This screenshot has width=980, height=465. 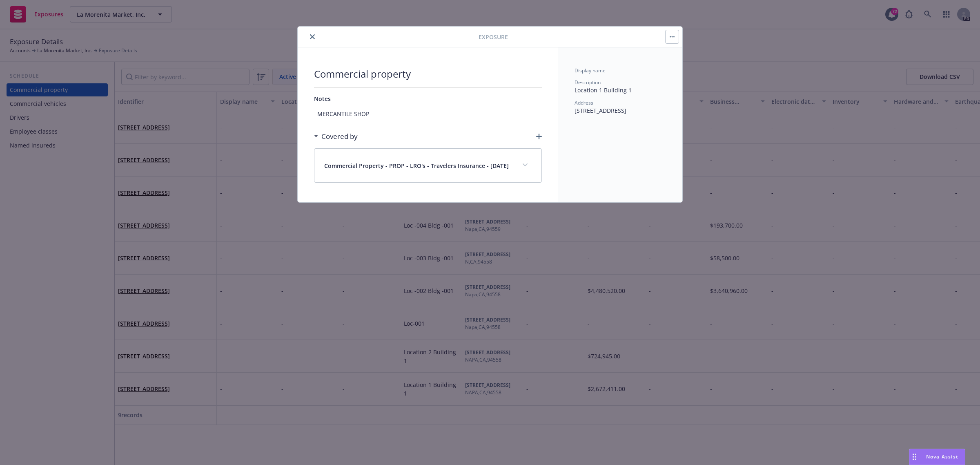 I want to click on button: Nova Assist, so click(x=937, y=456).